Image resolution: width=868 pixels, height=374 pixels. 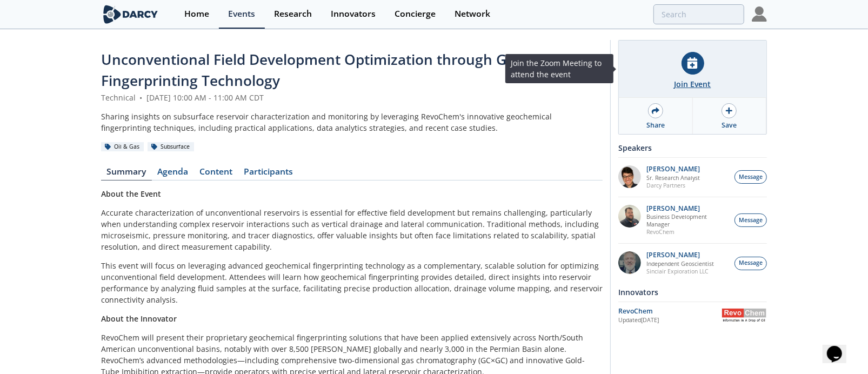 What do you see at coordinates (269, 174) in the screenshot?
I see `a: Participants` at bounding box center [269, 174].